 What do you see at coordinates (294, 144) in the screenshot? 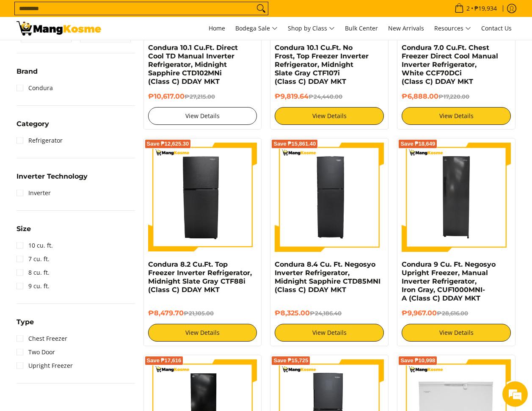
I see `span: Save ₱15,861.40` at bounding box center [294, 144].